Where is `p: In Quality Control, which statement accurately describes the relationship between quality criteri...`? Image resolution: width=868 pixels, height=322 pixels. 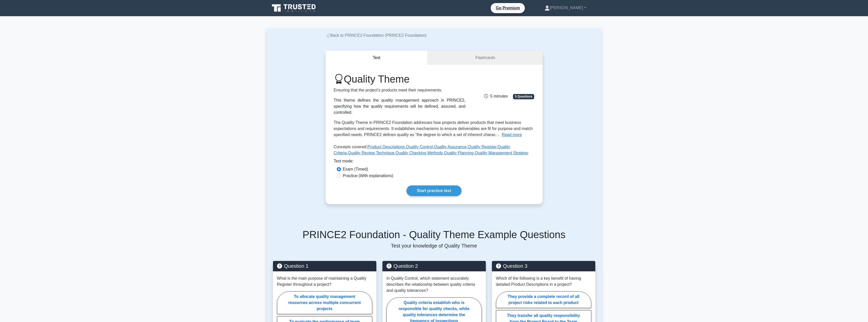
p: In Quality Control, which statement accurately describes the relationship between quality criteri... is located at coordinates (434, 285).